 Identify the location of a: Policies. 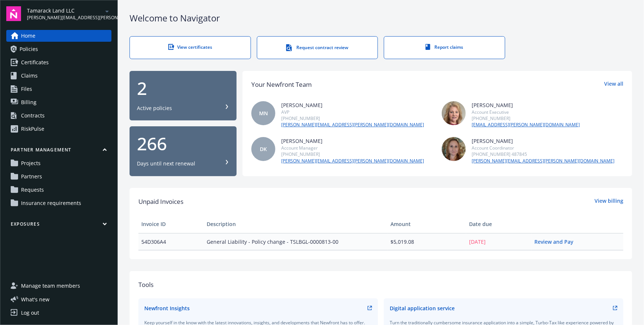
(59, 49).